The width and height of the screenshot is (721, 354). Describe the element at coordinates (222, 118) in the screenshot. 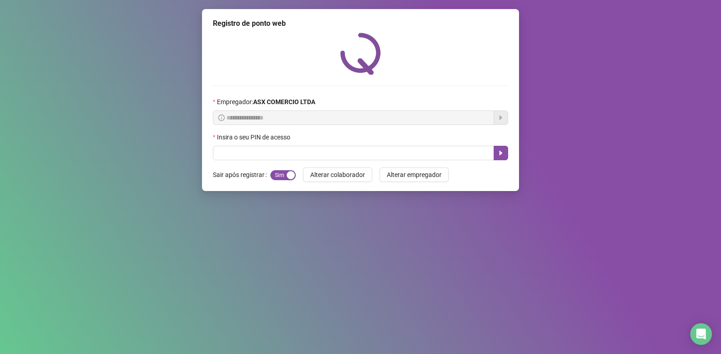

I see `span: info-circle` at that location.